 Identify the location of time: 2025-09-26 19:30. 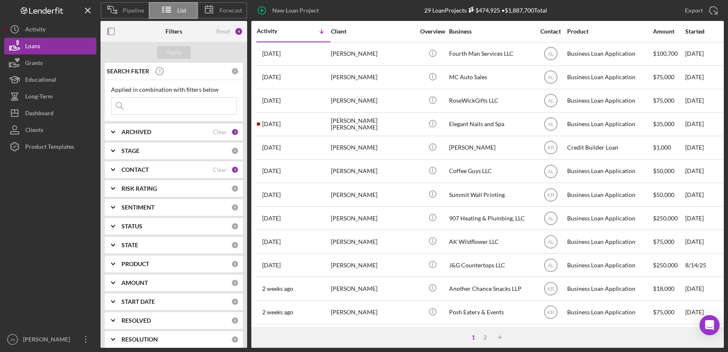
(271, 124).